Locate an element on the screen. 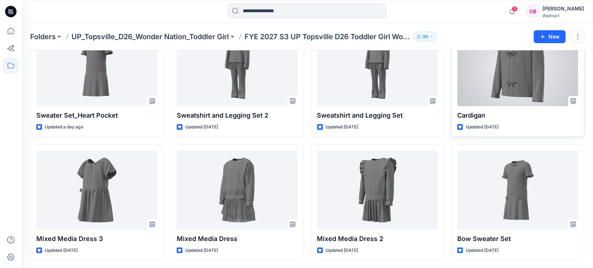 Image resolution: width=593 pixels, height=268 pixels. a: Mixed Media Dress 3 is located at coordinates (97, 190).